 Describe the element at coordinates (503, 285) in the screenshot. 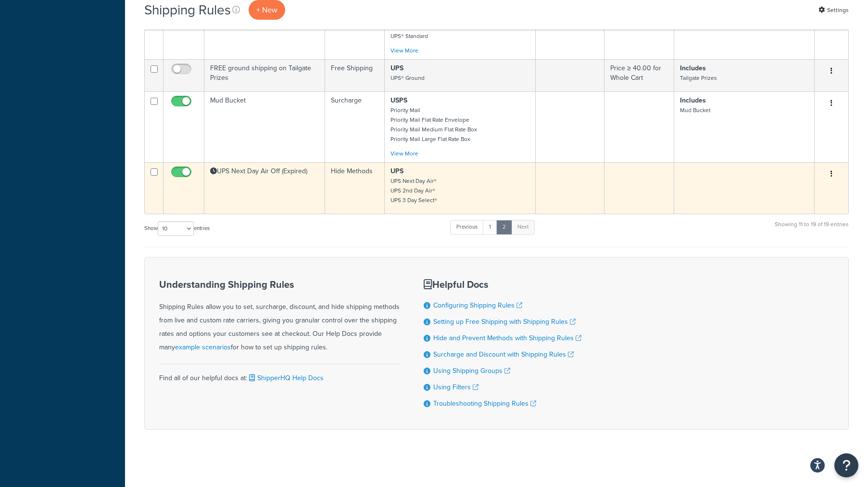

I see `h3: Helpful Docs` at that location.